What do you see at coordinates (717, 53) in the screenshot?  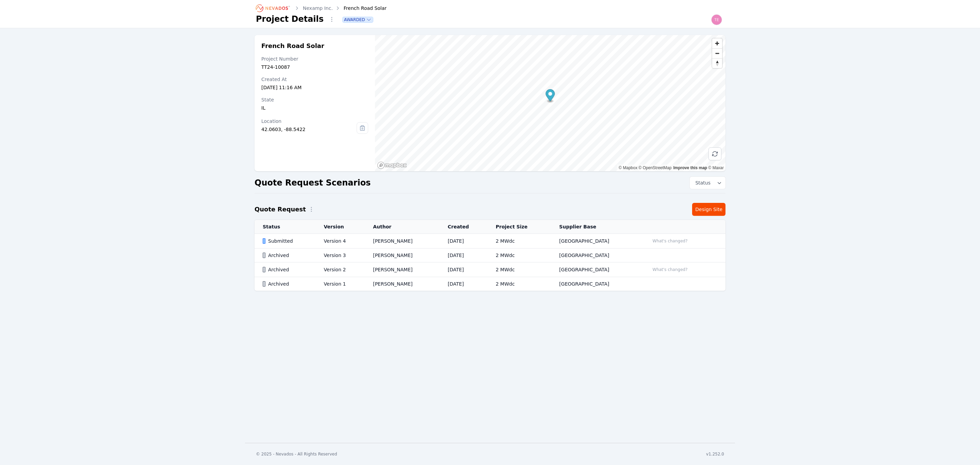 I see `button: Zoom out` at bounding box center [717, 53].